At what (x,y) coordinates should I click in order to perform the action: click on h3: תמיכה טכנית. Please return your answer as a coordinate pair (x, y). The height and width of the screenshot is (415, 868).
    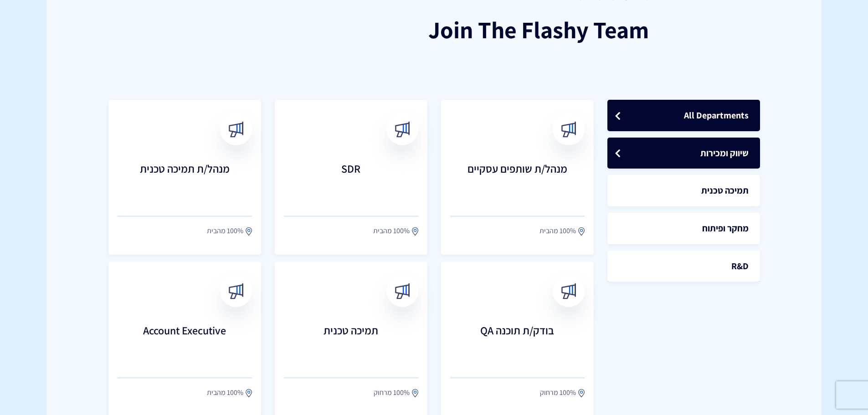
    Looking at the image, I should click on (351, 342).